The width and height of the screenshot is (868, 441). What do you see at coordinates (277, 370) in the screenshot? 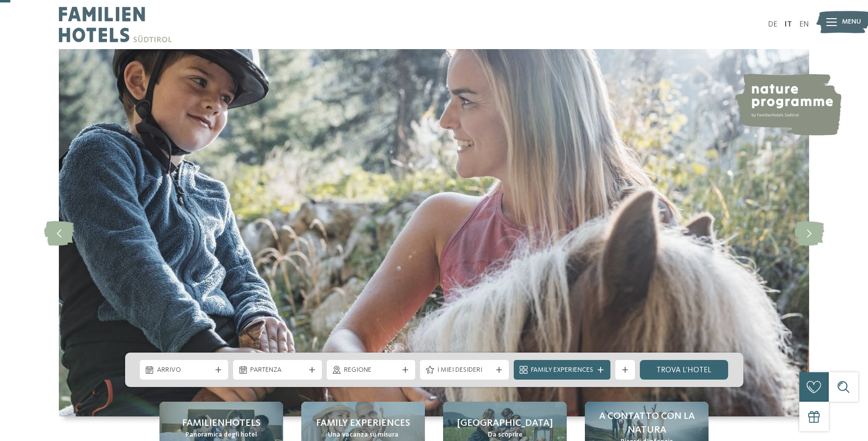
I see `span: Partenza` at bounding box center [277, 370].